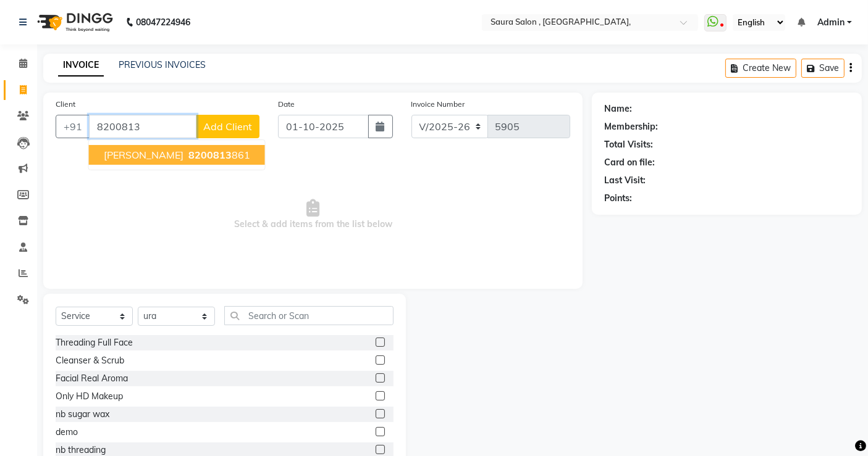  Describe the element at coordinates (143, 127) in the screenshot. I see `input: Search by Name/Mobile/Email/Code` at that location.